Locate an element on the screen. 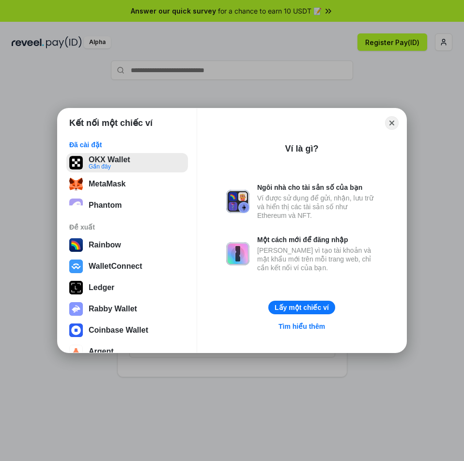 The image size is (464, 461). div: Đã cài đặt is located at coordinates (127, 145).